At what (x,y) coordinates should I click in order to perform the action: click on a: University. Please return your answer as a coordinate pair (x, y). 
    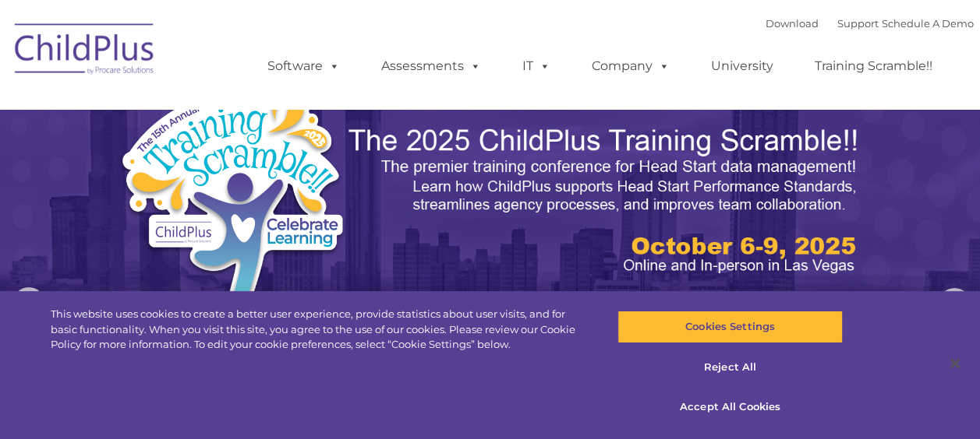
    Looking at the image, I should click on (742, 66).